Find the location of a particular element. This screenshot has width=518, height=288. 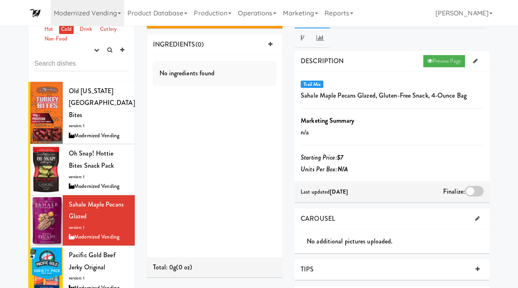

span: Pacific Gold Beef Jerky Original is located at coordinates (92, 261).